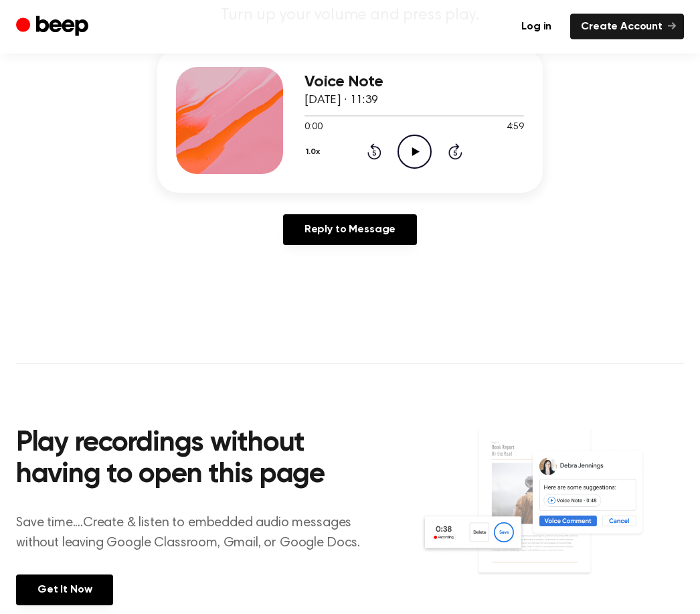 This screenshot has height=614, width=700. What do you see at coordinates (314, 128) in the screenshot?
I see `span: 0:00` at bounding box center [314, 128].